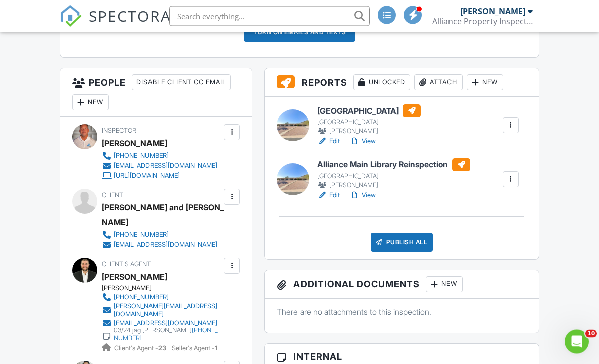 This screenshot has height=364, width=599. What do you see at coordinates (156, 93) in the screenshot?
I see `h3: People` at bounding box center [156, 93].